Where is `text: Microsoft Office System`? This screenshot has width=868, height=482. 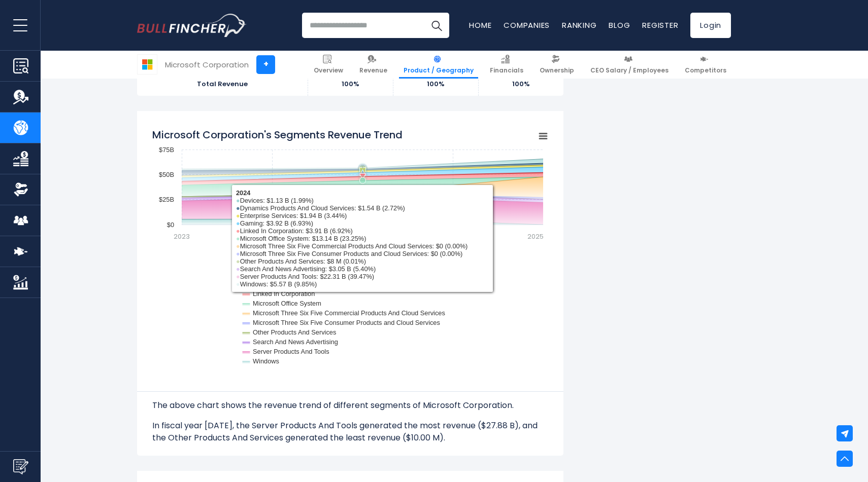
text: Microsoft Office System is located at coordinates (287, 303).